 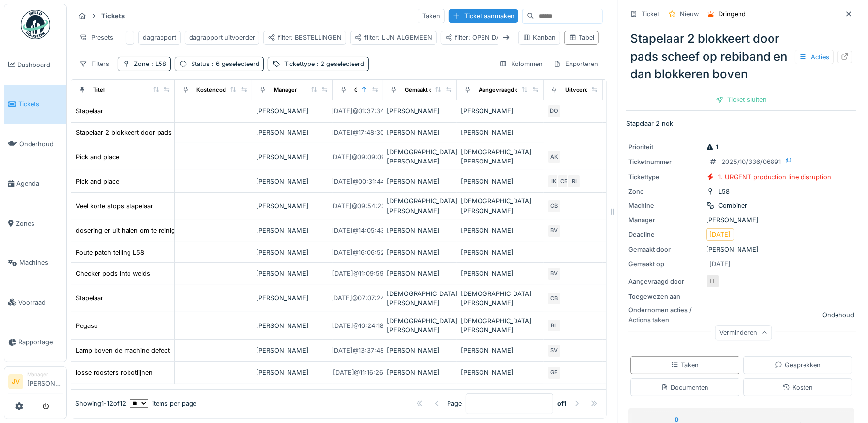 What do you see at coordinates (94, 64) in the screenshot?
I see `div: Filters` at bounding box center [94, 64].